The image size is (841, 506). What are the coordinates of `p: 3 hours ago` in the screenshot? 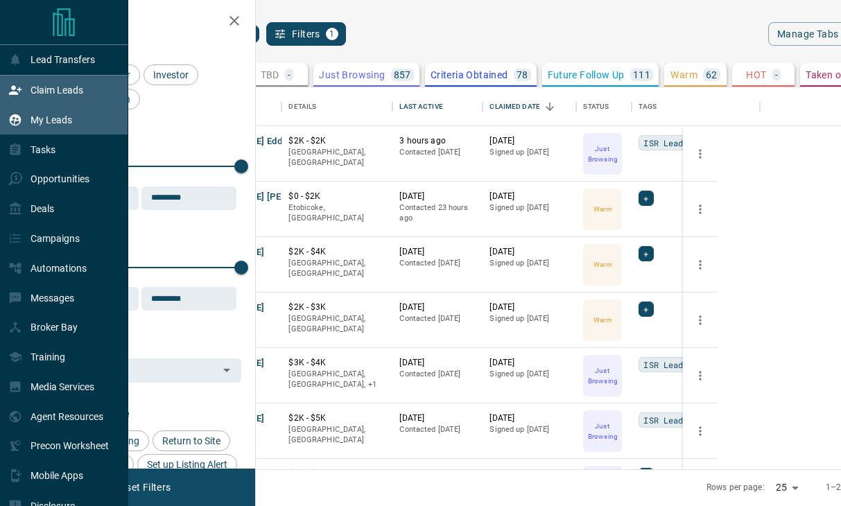 It's located at (438, 141).